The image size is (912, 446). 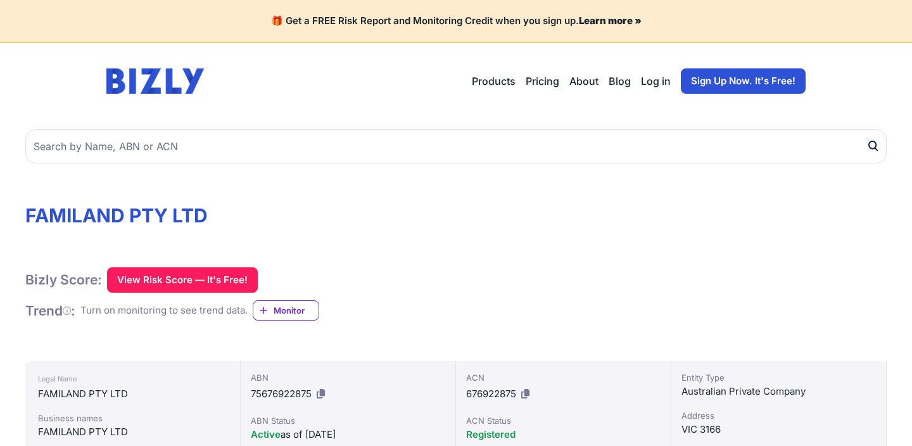 I want to click on a: Blog, so click(x=619, y=81).